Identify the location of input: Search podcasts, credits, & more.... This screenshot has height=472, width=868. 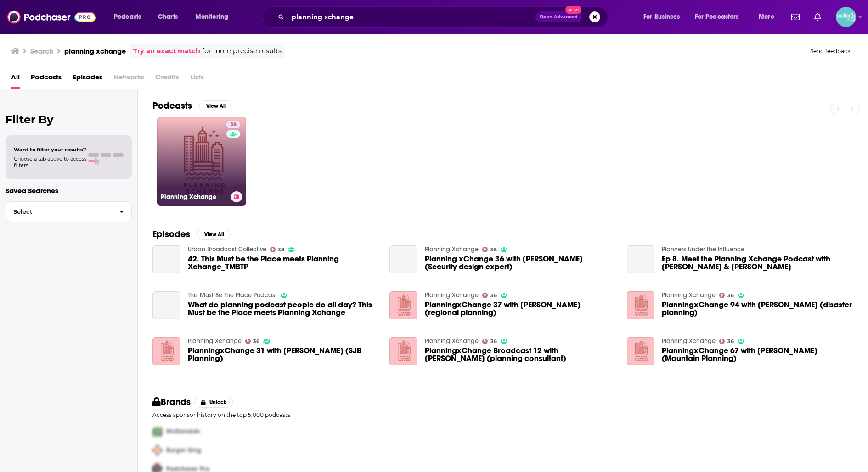
(411, 17).